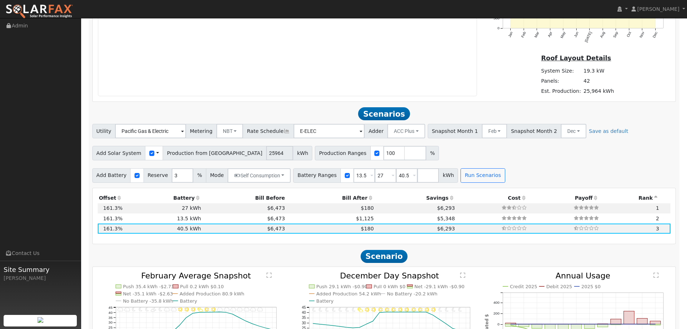  Describe the element at coordinates (657, 208) in the screenshot. I see `span: 1` at that location.